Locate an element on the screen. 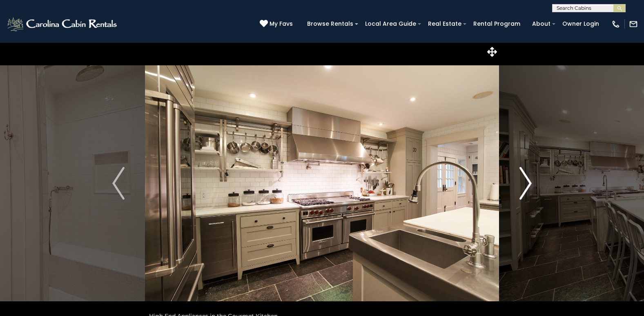 This screenshot has width=644, height=316. a: About is located at coordinates (540, 24).